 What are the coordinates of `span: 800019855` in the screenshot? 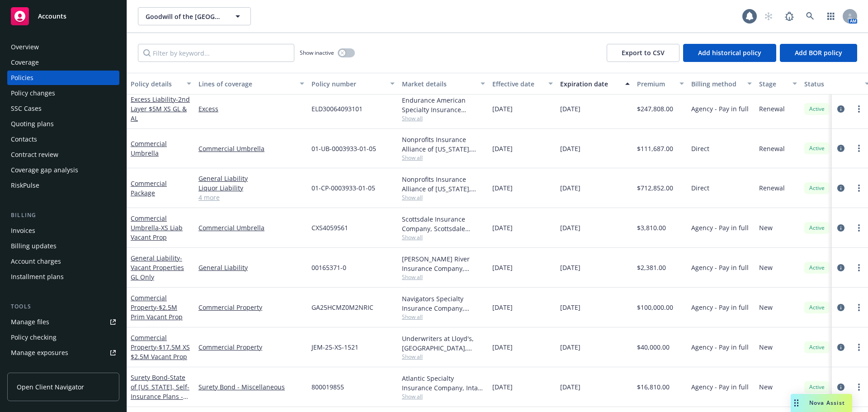 It's located at (328, 387).